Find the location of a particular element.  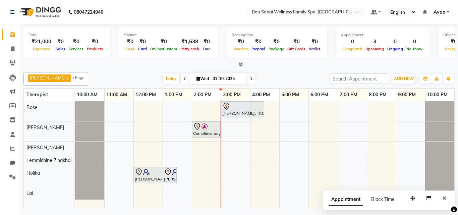

span: Services is located at coordinates (76, 49).